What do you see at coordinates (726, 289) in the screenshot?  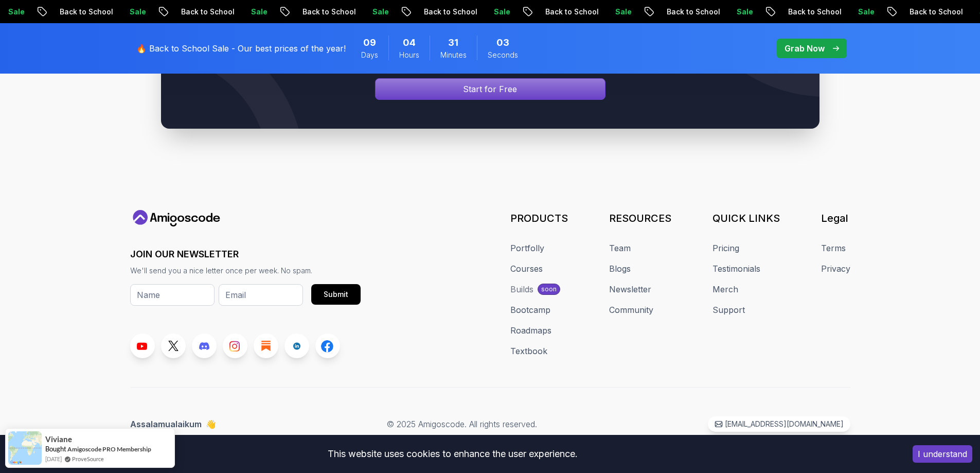 I see `a: Merch` at bounding box center [726, 289].